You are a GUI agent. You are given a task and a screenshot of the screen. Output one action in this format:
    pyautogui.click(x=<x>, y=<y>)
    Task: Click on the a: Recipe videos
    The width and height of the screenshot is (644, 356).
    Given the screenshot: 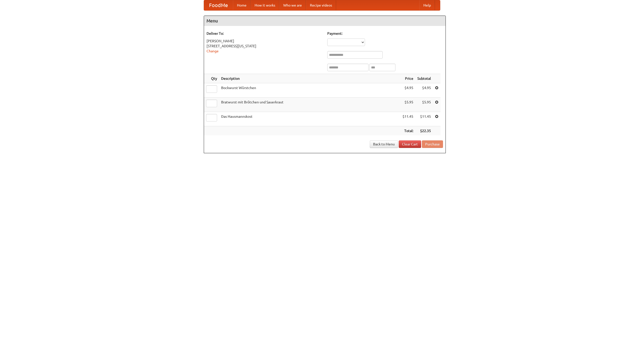 What is the action you would take?
    pyautogui.click(x=321, y=5)
    